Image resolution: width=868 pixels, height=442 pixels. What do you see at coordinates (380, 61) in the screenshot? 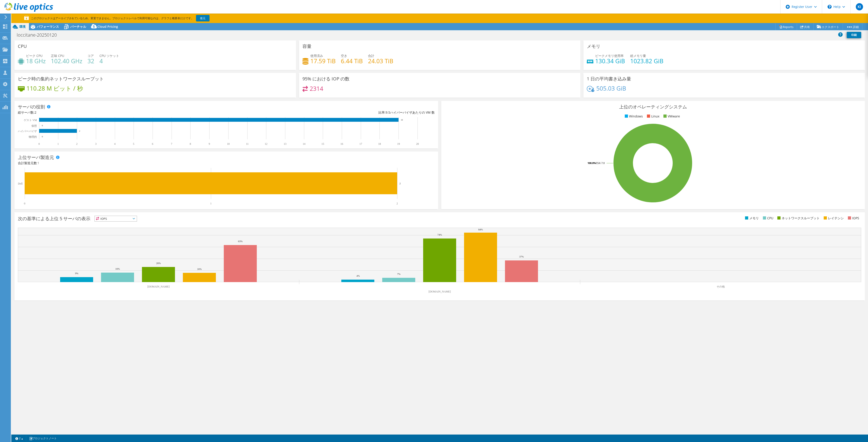
I see `h4: 24.03 TiB` at bounding box center [380, 61].